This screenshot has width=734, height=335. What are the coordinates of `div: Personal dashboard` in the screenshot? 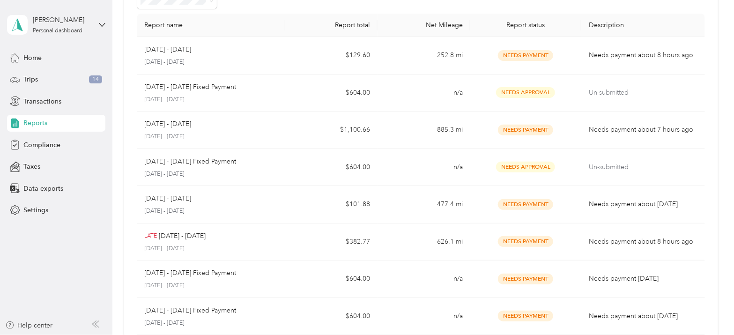 It's located at (58, 31).